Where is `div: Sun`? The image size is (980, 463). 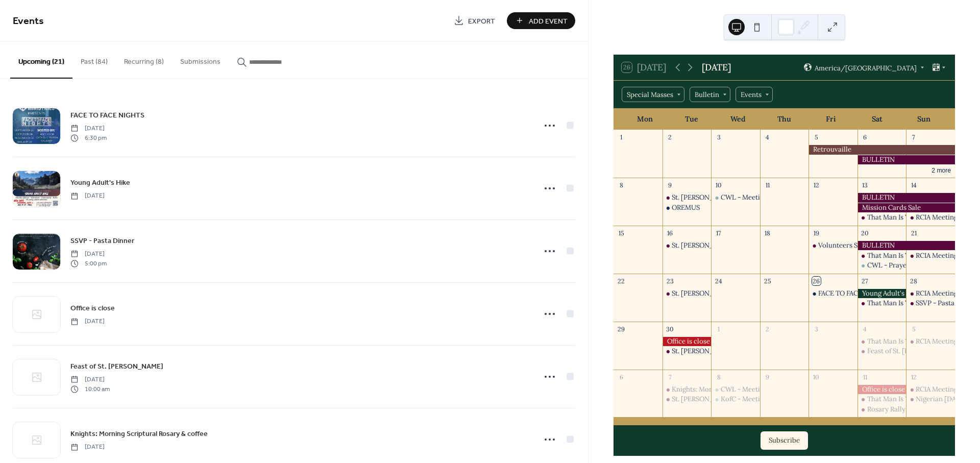 div: Sun is located at coordinates (923, 119).